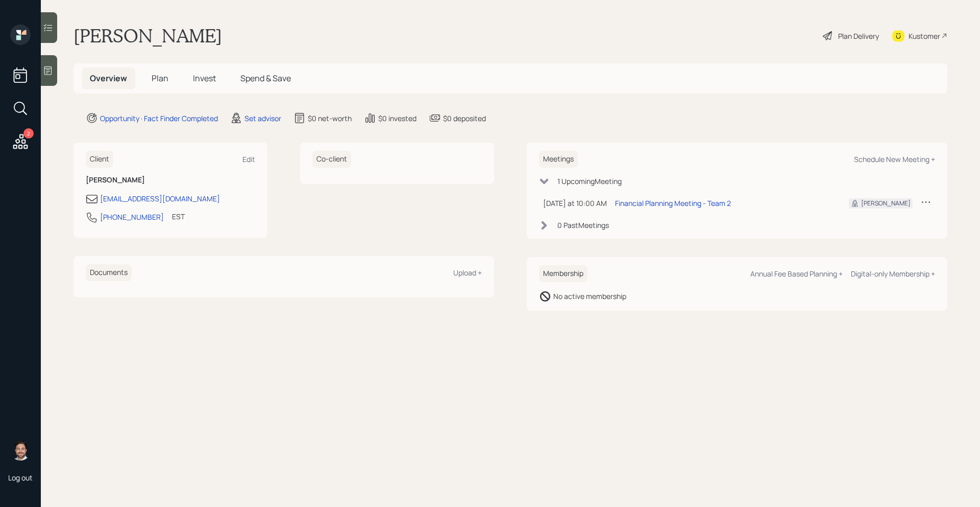  I want to click on img: michael-russo-headshot.png, so click(20, 450).